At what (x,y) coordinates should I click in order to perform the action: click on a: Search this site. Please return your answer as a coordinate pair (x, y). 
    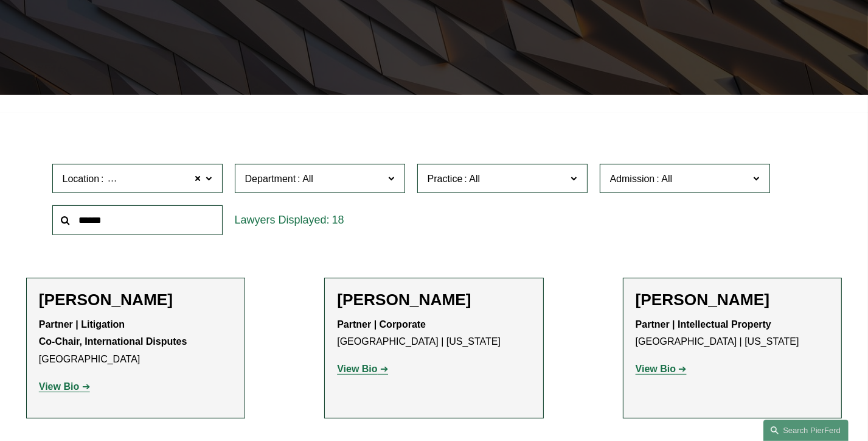
    Looking at the image, I should click on (806, 430).